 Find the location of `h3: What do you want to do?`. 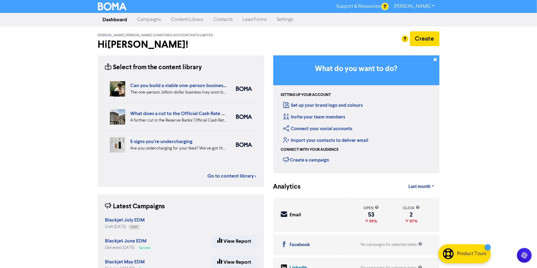

h3: What do you want to do? is located at coordinates (356, 69).